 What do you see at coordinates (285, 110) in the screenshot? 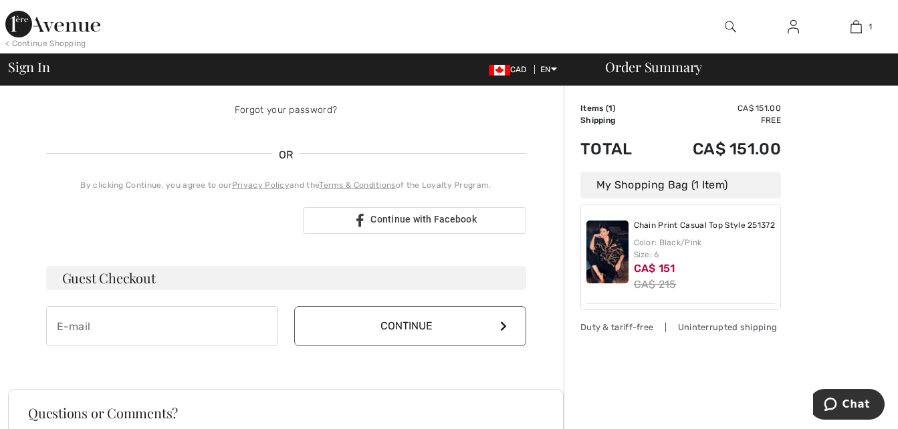
I see `a: Forgot your password?` at bounding box center [285, 110].